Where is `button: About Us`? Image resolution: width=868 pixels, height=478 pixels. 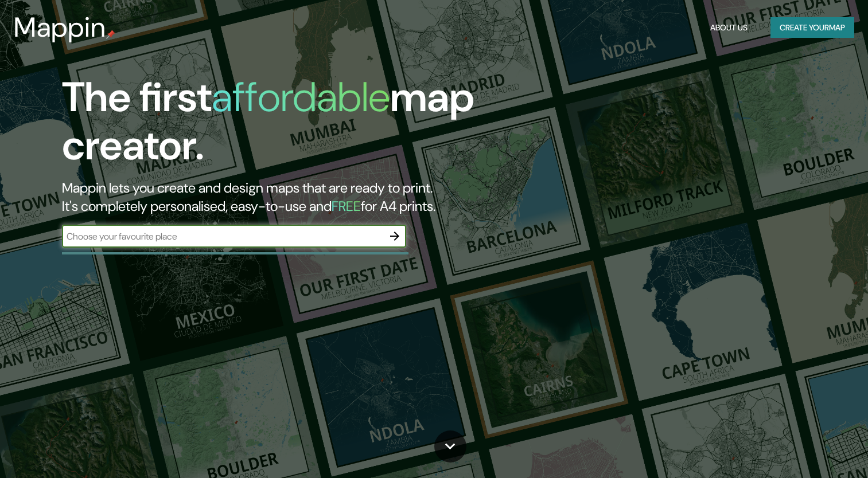
button: About Us is located at coordinates (729, 27).